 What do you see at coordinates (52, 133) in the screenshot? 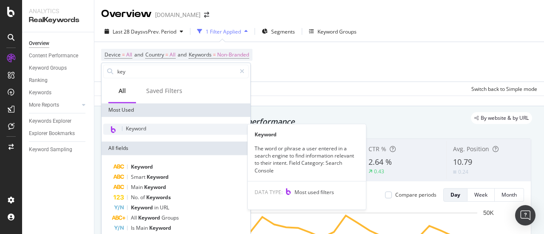
I see `div: Explorer Bookmarks` at bounding box center [52, 133].